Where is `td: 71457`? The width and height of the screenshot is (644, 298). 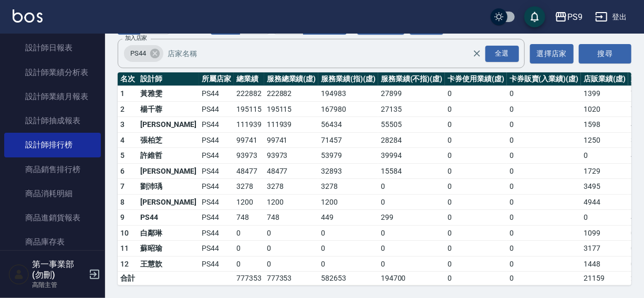 td: 71457 is located at coordinates (348, 140).